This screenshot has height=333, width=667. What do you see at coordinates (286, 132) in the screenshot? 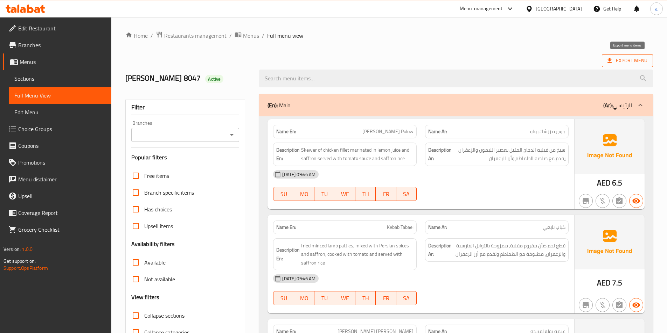
I see `strong: Name En:` at bounding box center [286, 132].